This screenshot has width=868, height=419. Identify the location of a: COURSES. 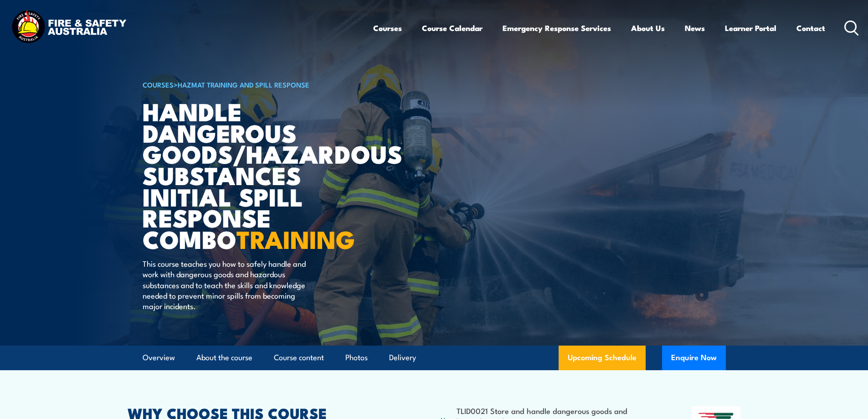
(158, 84).